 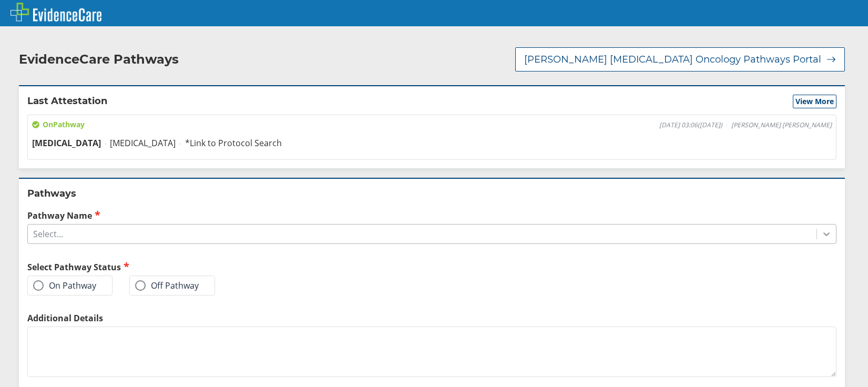 What do you see at coordinates (815, 101) in the screenshot?
I see `span: View More` at bounding box center [815, 101].